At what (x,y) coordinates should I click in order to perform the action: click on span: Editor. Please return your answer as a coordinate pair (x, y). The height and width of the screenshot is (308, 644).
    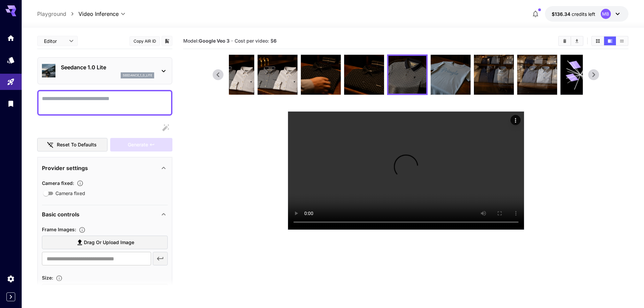
    Looking at the image, I should click on (55, 41).